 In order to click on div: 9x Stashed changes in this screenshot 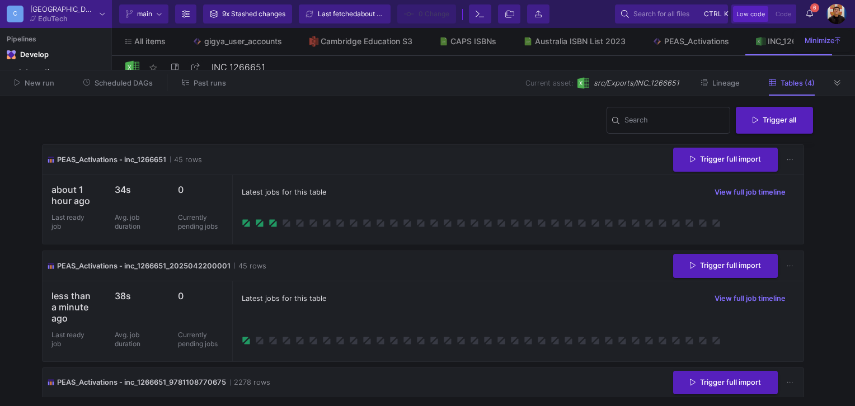, I will do `click(253, 14)`.